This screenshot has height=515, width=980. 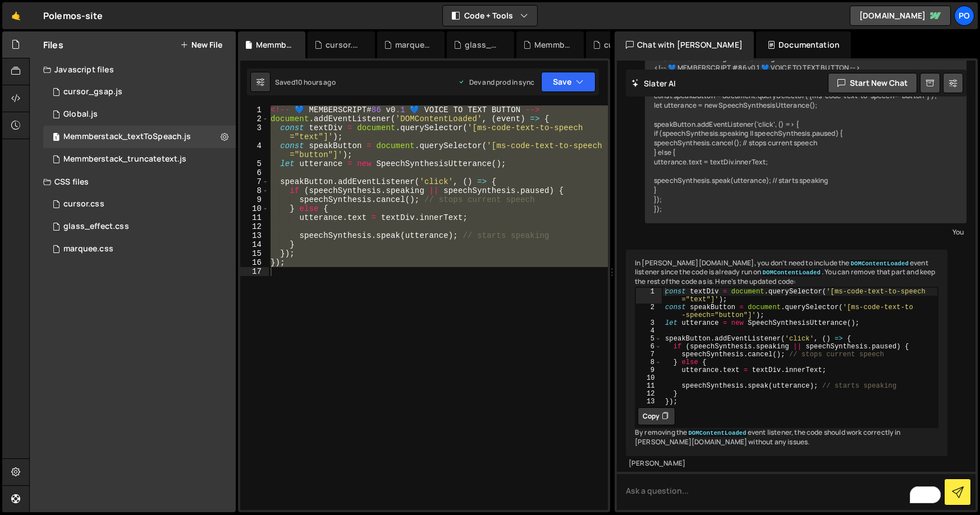 I want to click on button: Code + Tools, so click(x=490, y=16).